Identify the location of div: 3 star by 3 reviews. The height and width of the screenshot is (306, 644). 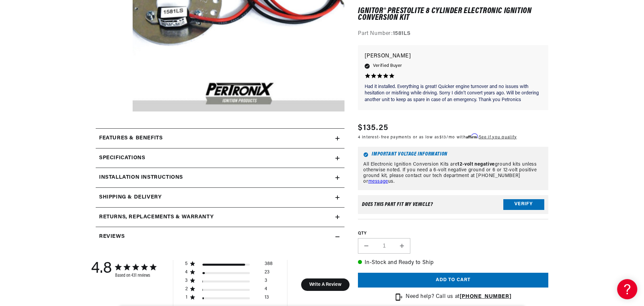
(229, 281).